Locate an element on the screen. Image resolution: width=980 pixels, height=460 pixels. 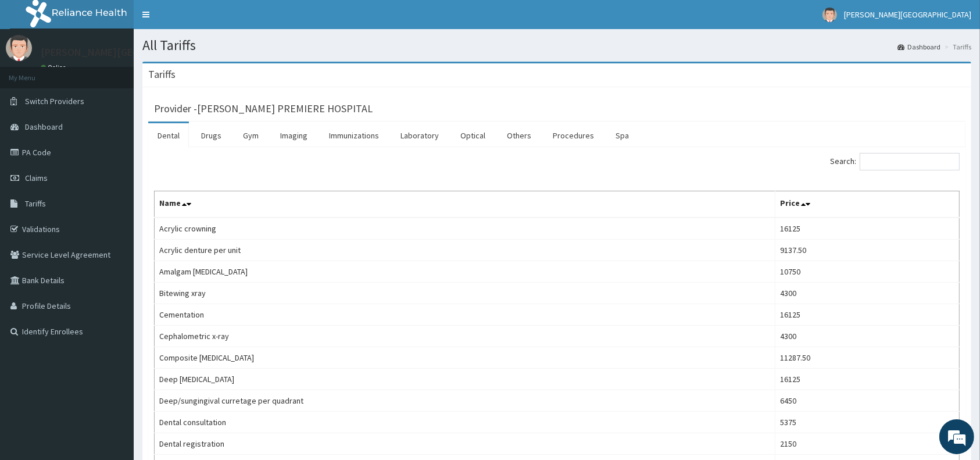
a: Imaging is located at coordinates (294, 136).